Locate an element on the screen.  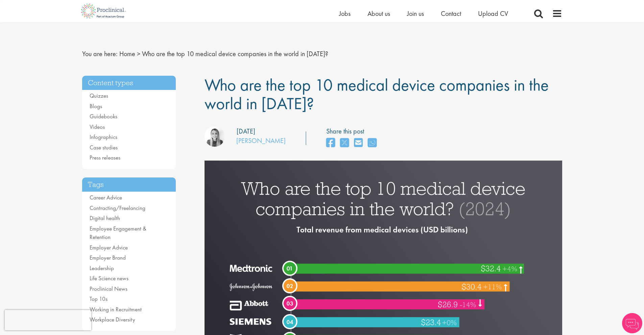
a: Working in Recruitment is located at coordinates (115, 310).